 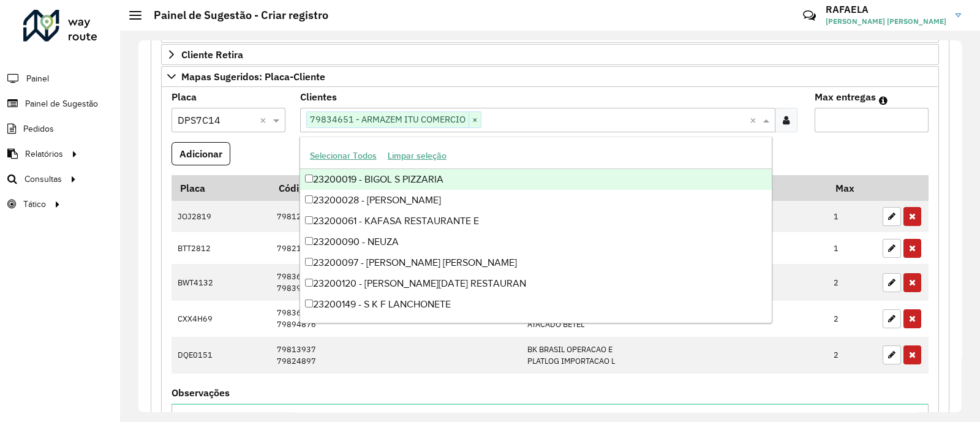 I want to click on ng-dropdown-panel: Options list, so click(x=536, y=229).